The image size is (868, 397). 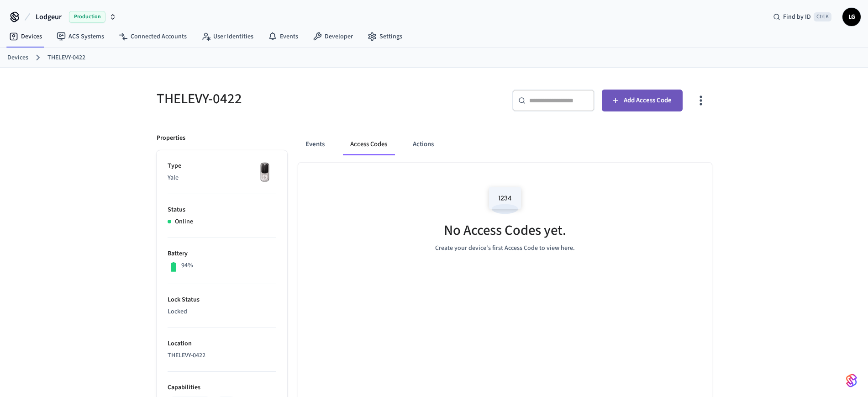 What do you see at coordinates (424, 145) in the screenshot?
I see `button: Actions` at bounding box center [424, 145].